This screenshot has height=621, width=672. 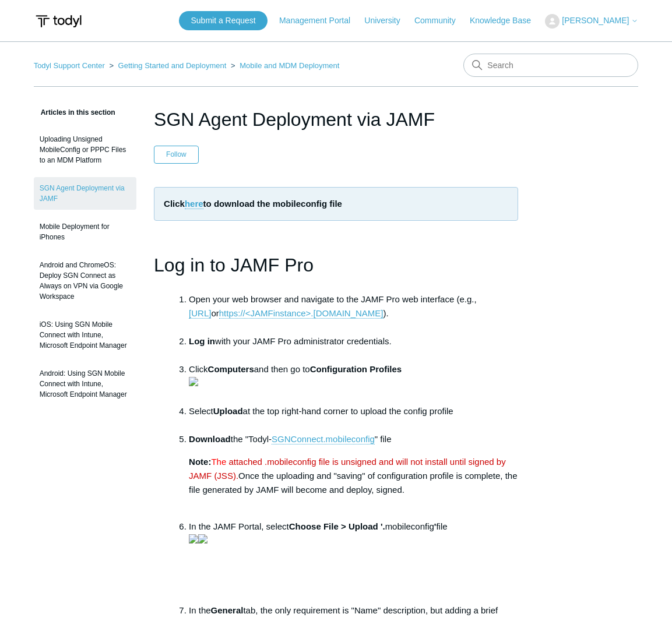 I want to click on li: Click and then go to, so click(x=353, y=383).